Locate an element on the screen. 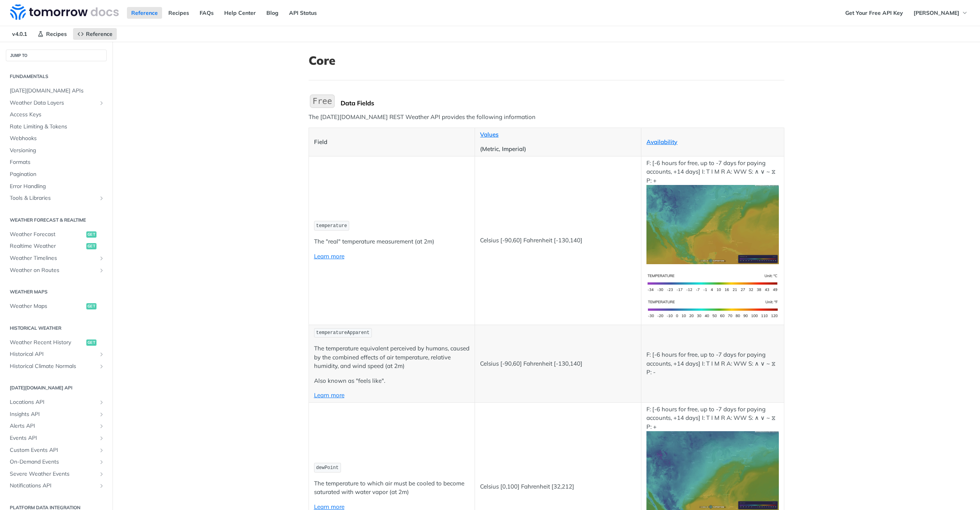  a: Severe Weather EventsShow subpages for Severe Weather Events is located at coordinates (56, 474).